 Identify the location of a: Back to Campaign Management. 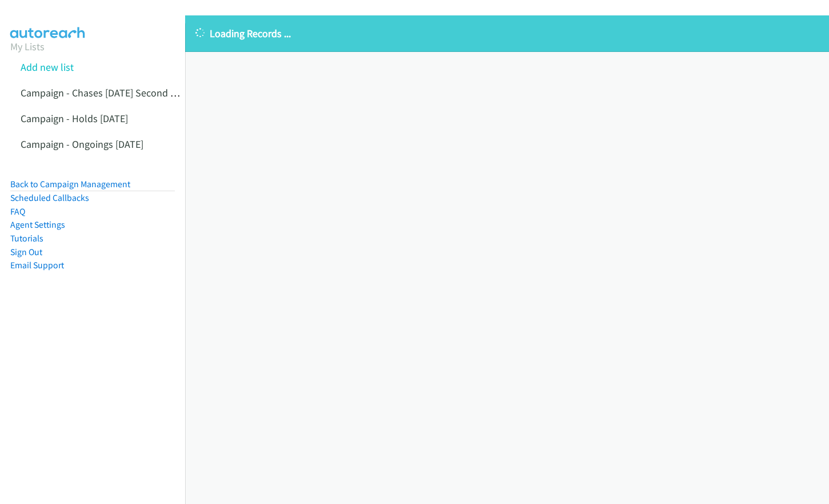
(70, 184).